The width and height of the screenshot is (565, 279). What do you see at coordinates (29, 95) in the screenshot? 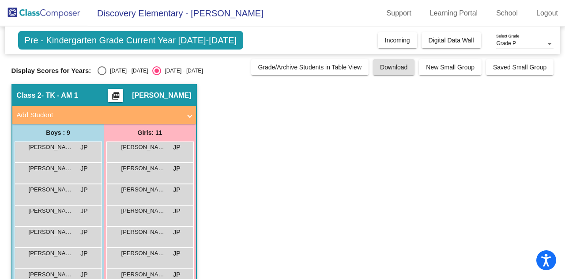
I see `span: Class 2` at bounding box center [29, 95].